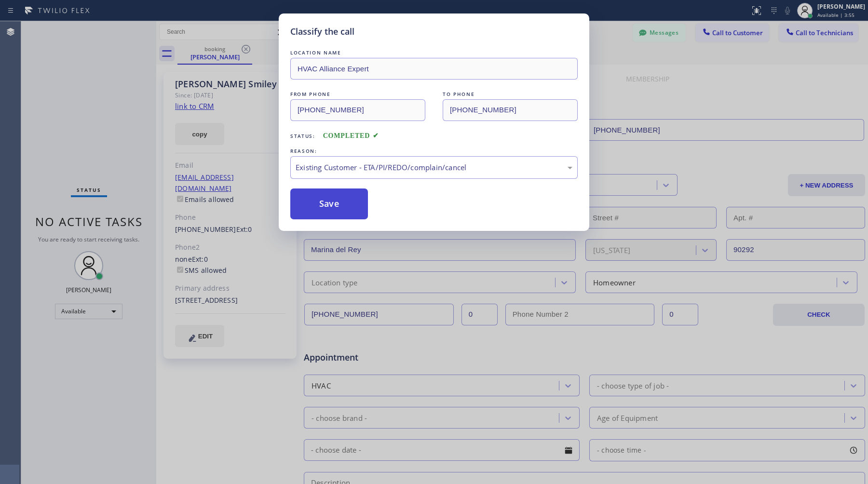 The width and height of the screenshot is (868, 484). What do you see at coordinates (434, 52) in the screenshot?
I see `div: LOCATION NAME` at bounding box center [434, 52].